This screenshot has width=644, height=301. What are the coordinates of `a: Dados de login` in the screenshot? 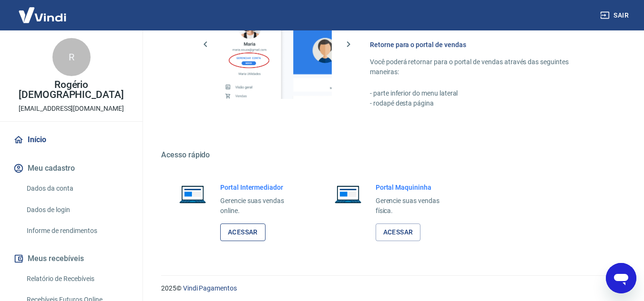 It's located at (77, 210).